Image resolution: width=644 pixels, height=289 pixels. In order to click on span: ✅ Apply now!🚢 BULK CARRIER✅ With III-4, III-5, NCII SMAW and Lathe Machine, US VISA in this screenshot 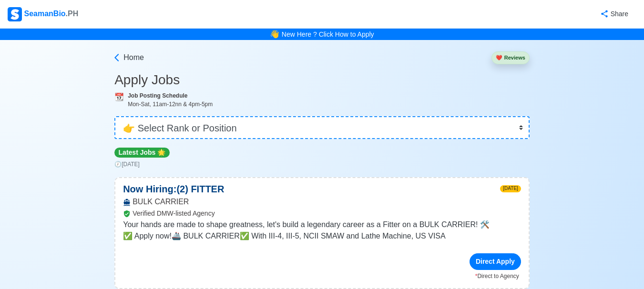, I will do `click(284, 236)`.